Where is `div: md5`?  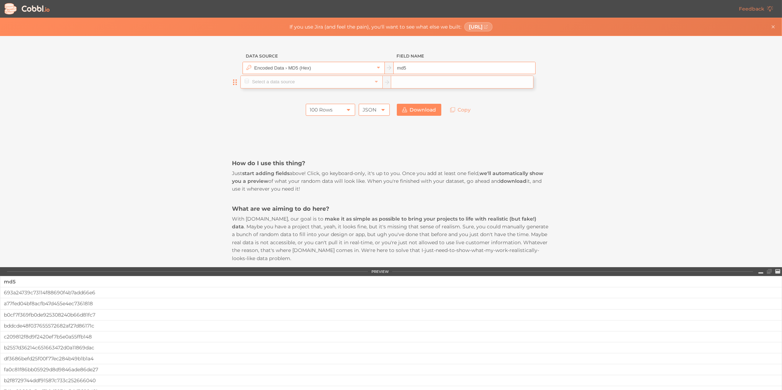
div: md5 is located at coordinates (391, 282).